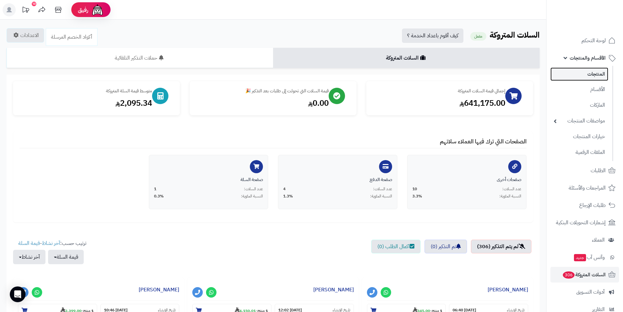  Describe the element at coordinates (72, 37) in the screenshot. I see `a: أكواد الخصم المرسلة` at that location.